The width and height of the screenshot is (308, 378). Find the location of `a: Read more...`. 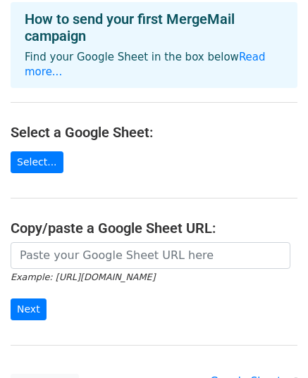

a: Read more... is located at coordinates (145, 64).